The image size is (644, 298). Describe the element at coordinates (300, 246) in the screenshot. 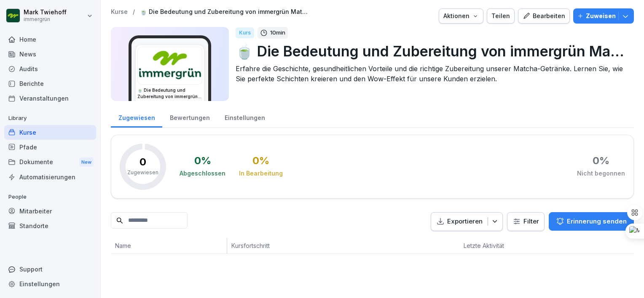

I see `p: Kursfortschritt` at that location.